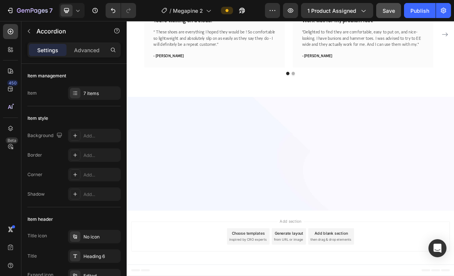  What do you see at coordinates (12, 83) in the screenshot?
I see `div: 450` at bounding box center [12, 83].